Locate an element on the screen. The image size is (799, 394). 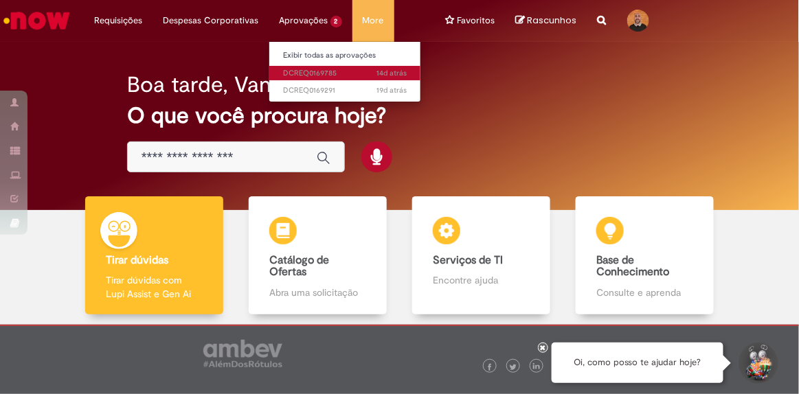
span: Requisições is located at coordinates (118, 21).